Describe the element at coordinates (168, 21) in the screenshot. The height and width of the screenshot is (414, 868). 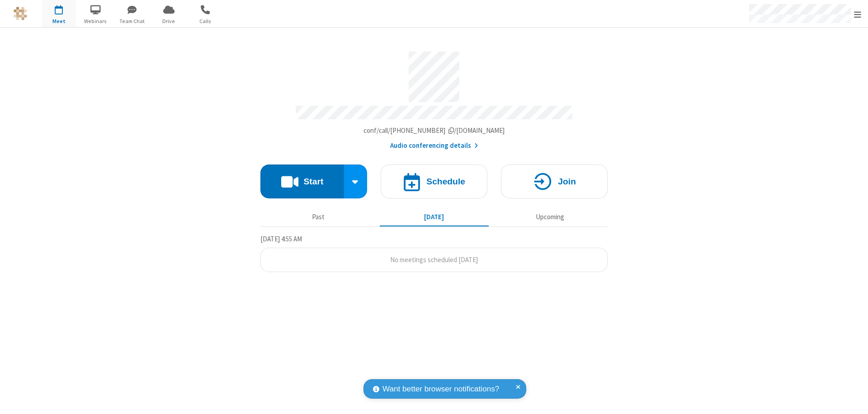
I see `span: Drive` at that location.